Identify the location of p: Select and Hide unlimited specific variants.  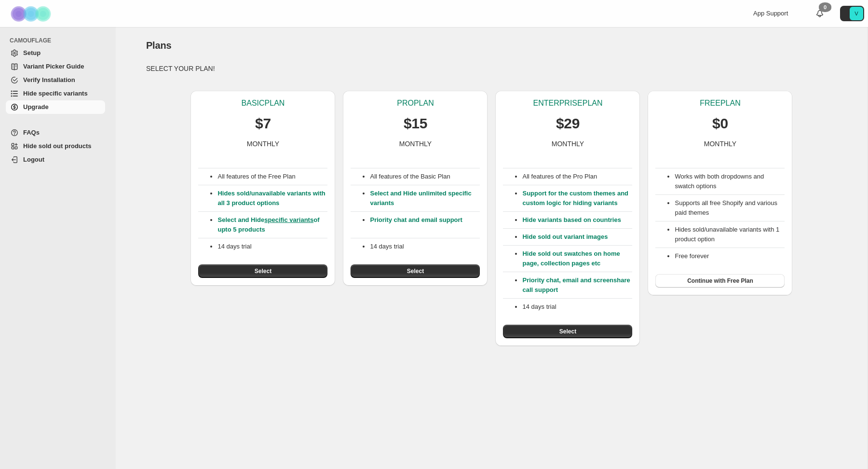
(425, 198).